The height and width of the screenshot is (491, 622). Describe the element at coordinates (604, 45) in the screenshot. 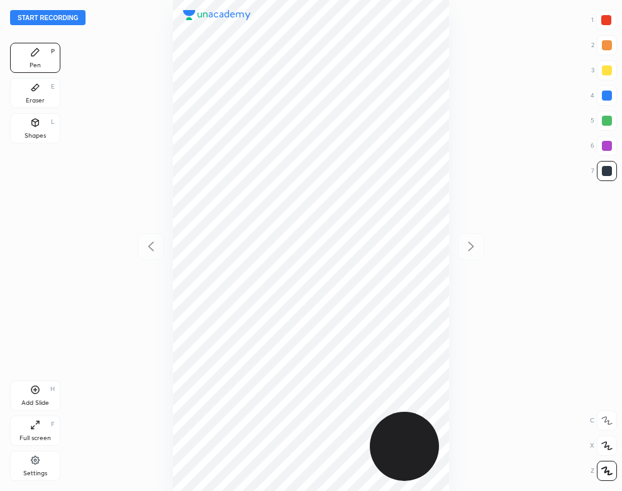

I see `div: 2` at that location.